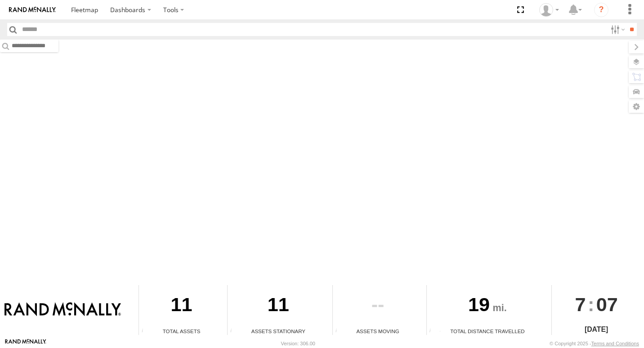 The width and height of the screenshot is (644, 348). What do you see at coordinates (616, 344) in the screenshot?
I see `a: Terms and Conditions` at bounding box center [616, 344].